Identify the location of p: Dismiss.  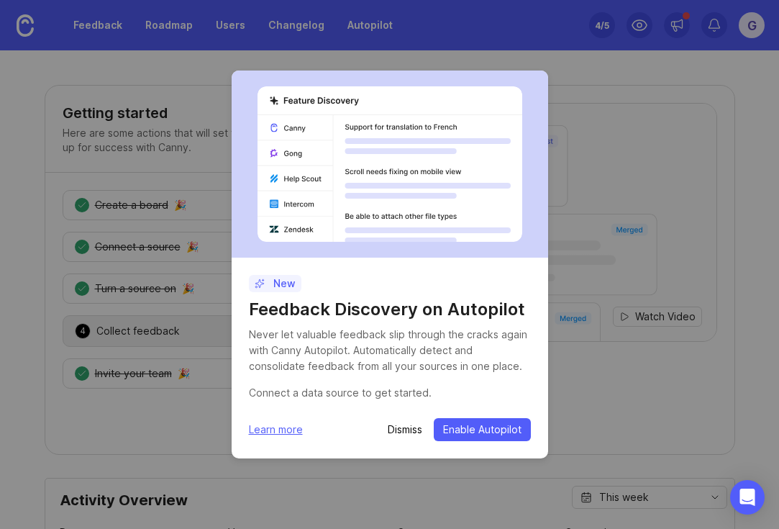
(405, 429).